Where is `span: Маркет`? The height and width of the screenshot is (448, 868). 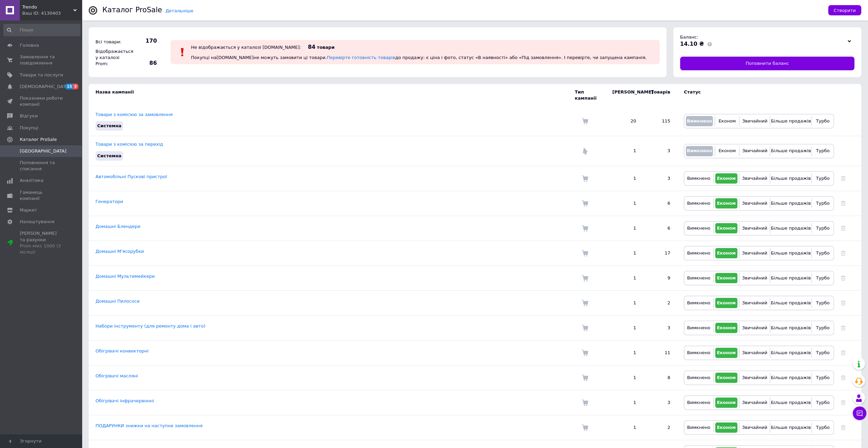 span: Маркет is located at coordinates (28, 210).